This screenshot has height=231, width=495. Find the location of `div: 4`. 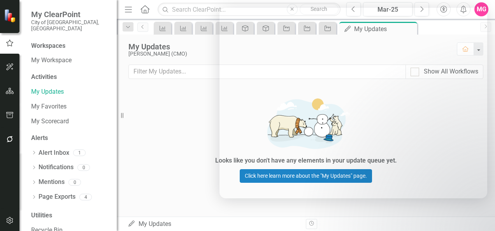

div: 4 is located at coordinates (86, 197).